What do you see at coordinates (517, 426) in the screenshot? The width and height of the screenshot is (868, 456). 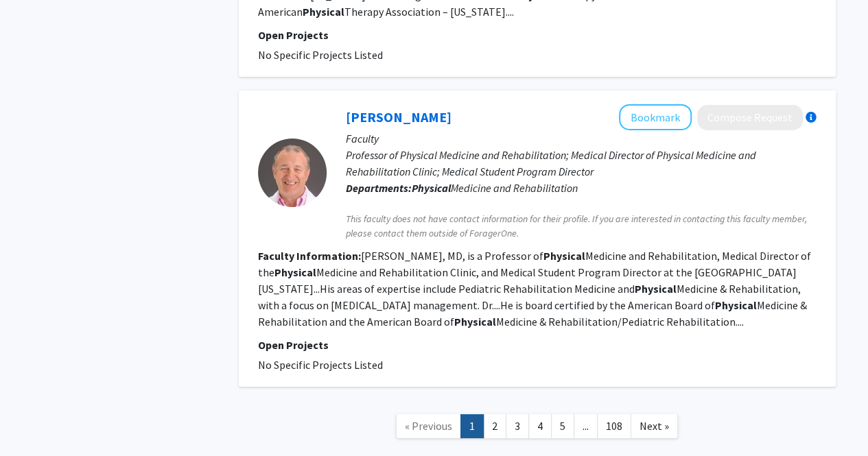 I see `a: 3` at bounding box center [517, 426].